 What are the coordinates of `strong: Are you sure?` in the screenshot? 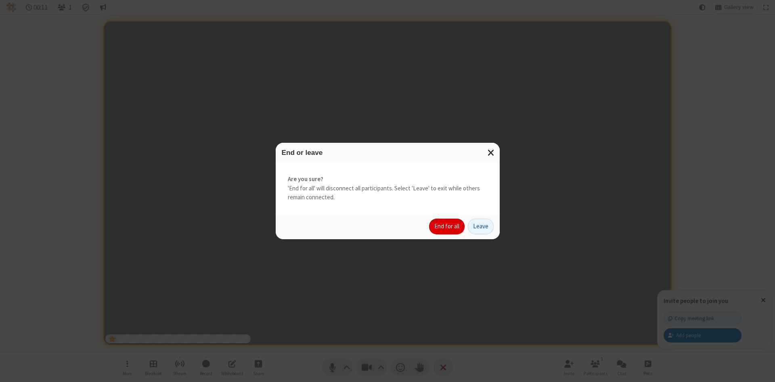 It's located at (387, 179).